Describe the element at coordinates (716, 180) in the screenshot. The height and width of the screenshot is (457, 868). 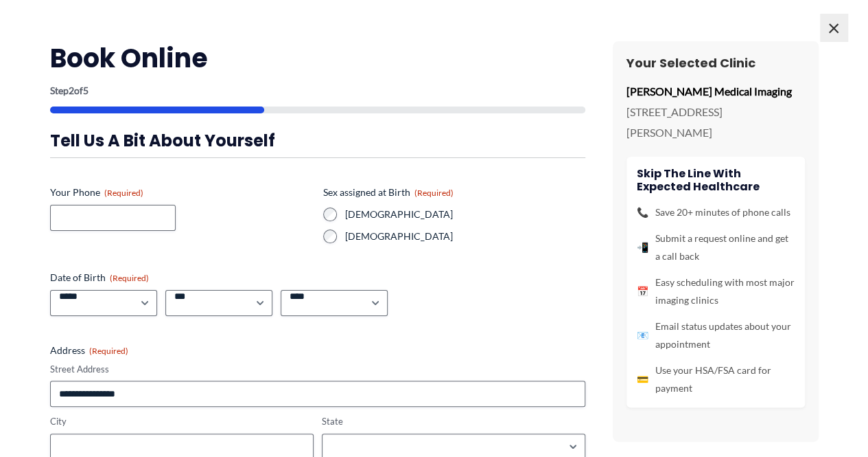
I see `h4: Skip the line with Expected Healthcare` at that location.